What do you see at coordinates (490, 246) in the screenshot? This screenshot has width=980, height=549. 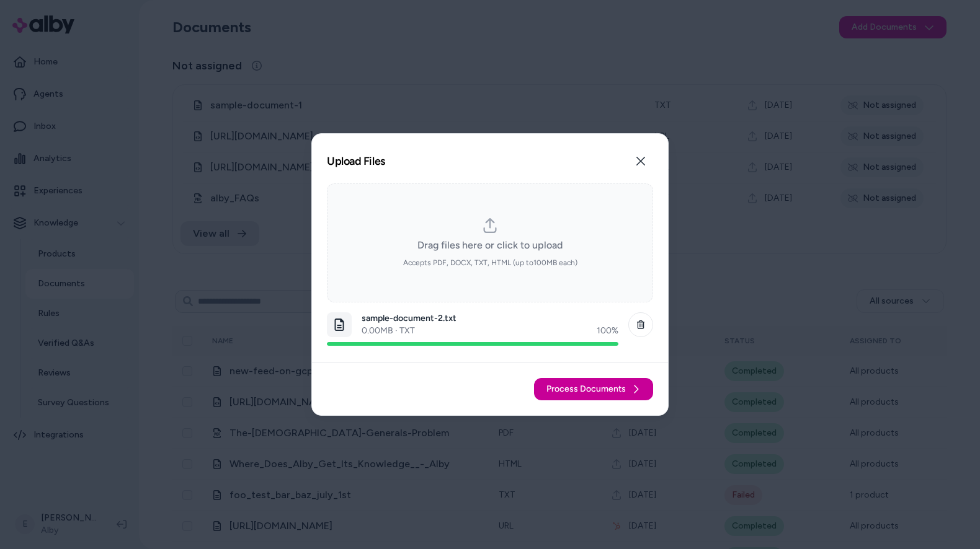 I see `span: Drag files here or click to upload` at bounding box center [490, 246].